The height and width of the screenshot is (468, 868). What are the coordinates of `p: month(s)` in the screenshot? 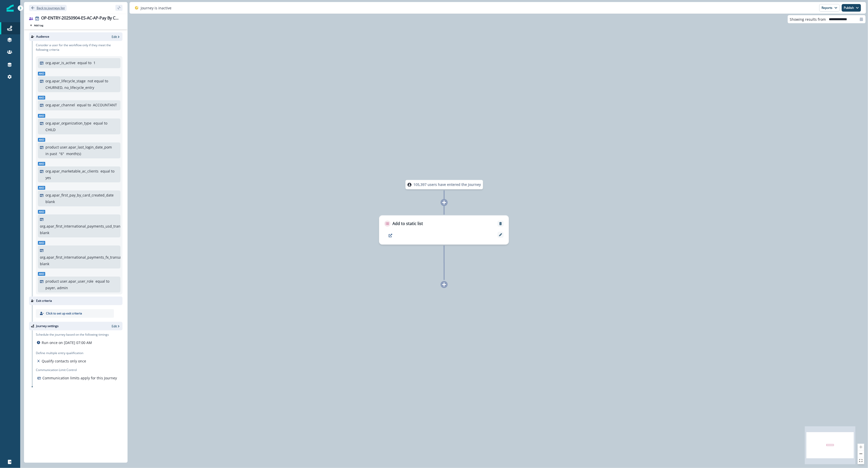 It's located at (73, 153).